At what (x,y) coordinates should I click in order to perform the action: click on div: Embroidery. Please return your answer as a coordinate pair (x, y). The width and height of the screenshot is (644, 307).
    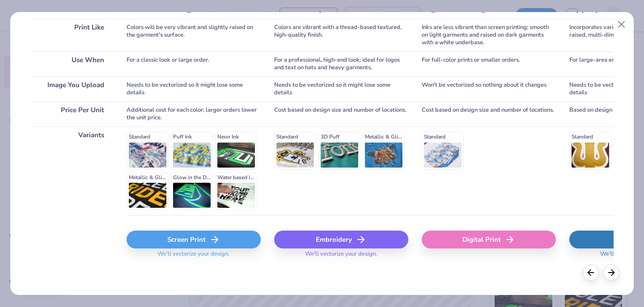
    Looking at the image, I should click on (341, 240).